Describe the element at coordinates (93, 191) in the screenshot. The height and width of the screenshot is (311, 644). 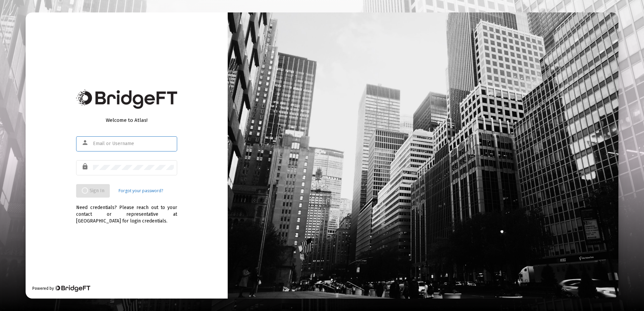
I see `button: Sign In` at that location.